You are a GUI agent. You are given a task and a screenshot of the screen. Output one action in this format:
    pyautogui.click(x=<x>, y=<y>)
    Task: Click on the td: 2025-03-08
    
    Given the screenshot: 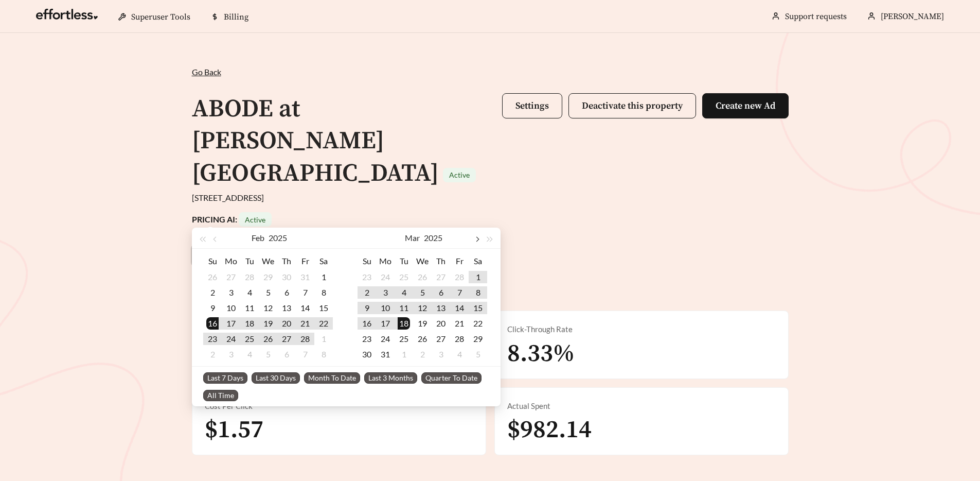 What is the action you would take?
    pyautogui.click(x=324, y=354)
    